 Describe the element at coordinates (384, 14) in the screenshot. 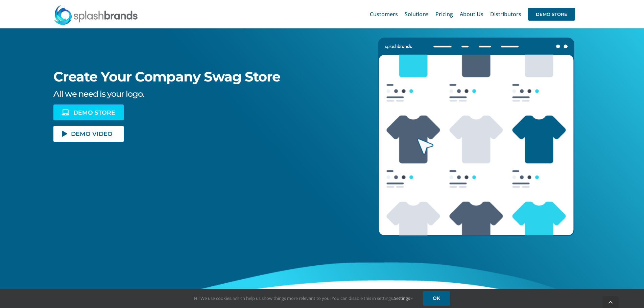

I see `a: Customers` at that location.